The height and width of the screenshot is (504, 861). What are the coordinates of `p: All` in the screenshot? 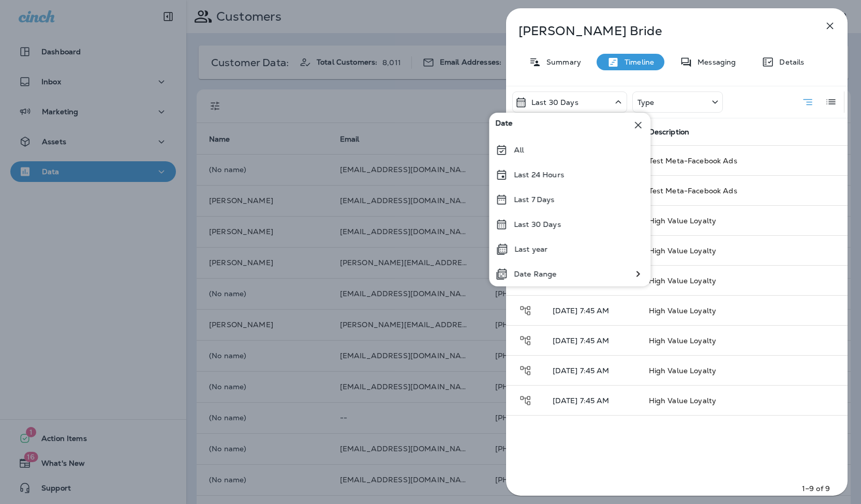 It's located at (519, 150).